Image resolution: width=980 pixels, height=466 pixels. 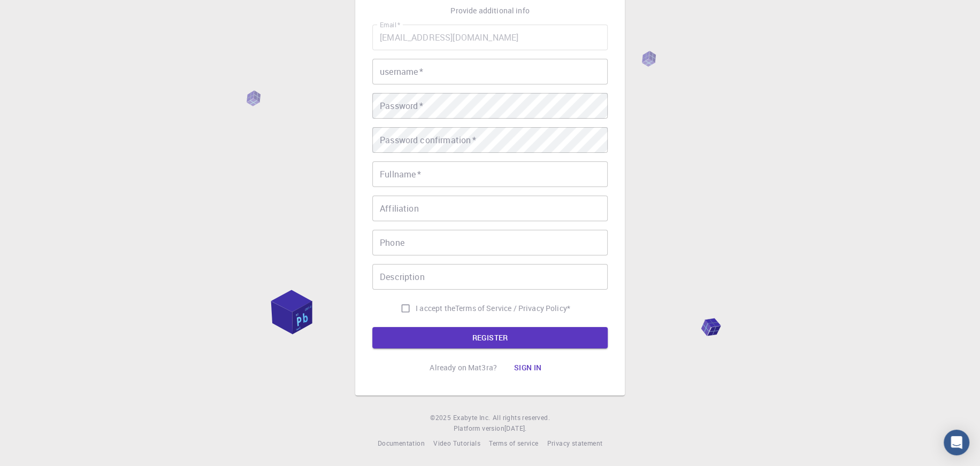 What do you see at coordinates (575, 443) in the screenshot?
I see `span: Privacy statement` at bounding box center [575, 443].